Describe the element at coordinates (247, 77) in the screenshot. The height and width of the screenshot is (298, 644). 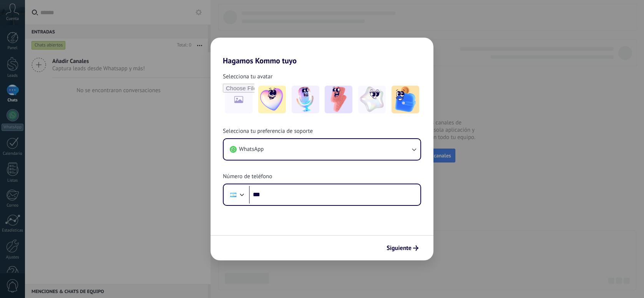
I see `span: Selecciona tu avatar` at that location.